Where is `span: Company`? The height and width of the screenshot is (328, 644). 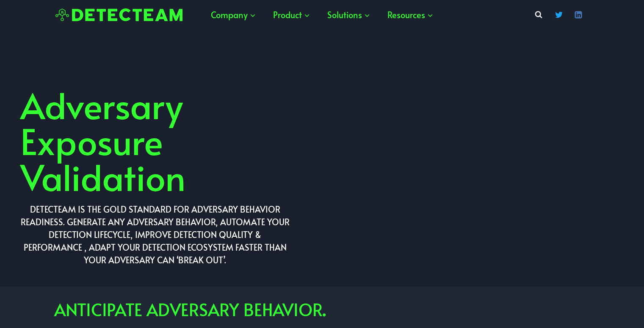 span: Company is located at coordinates (234, 15).